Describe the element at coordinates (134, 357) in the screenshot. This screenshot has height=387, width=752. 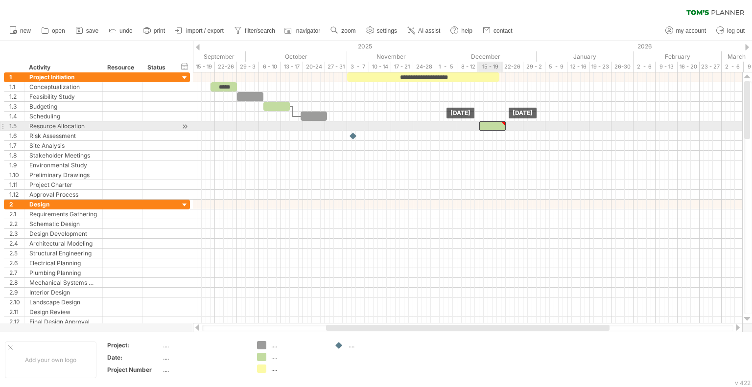
I see `div: Date:` at that location.